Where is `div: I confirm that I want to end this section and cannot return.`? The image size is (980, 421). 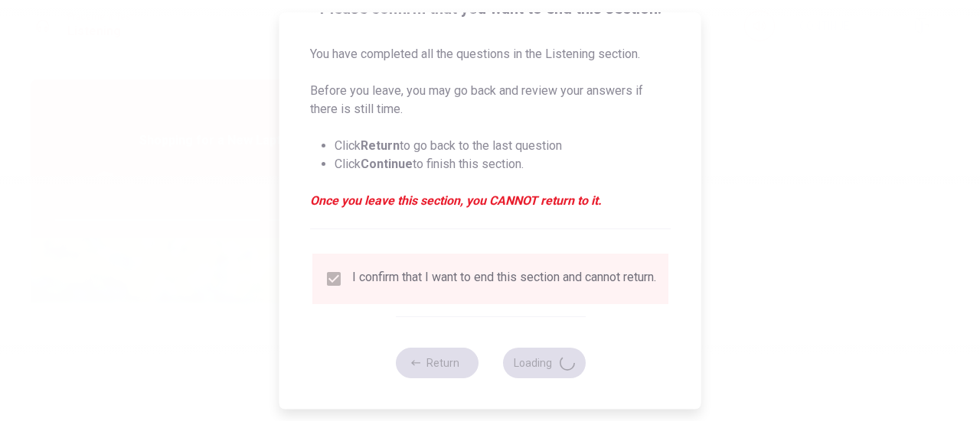
div: I confirm that I want to end this section and cannot return. is located at coordinates (504, 279).